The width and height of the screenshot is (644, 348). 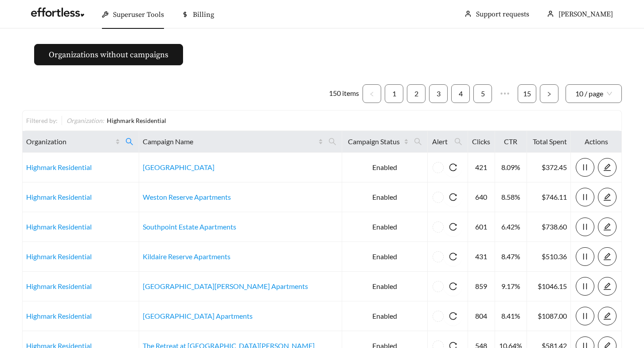 I want to click on th: Clicks, so click(x=481, y=141).